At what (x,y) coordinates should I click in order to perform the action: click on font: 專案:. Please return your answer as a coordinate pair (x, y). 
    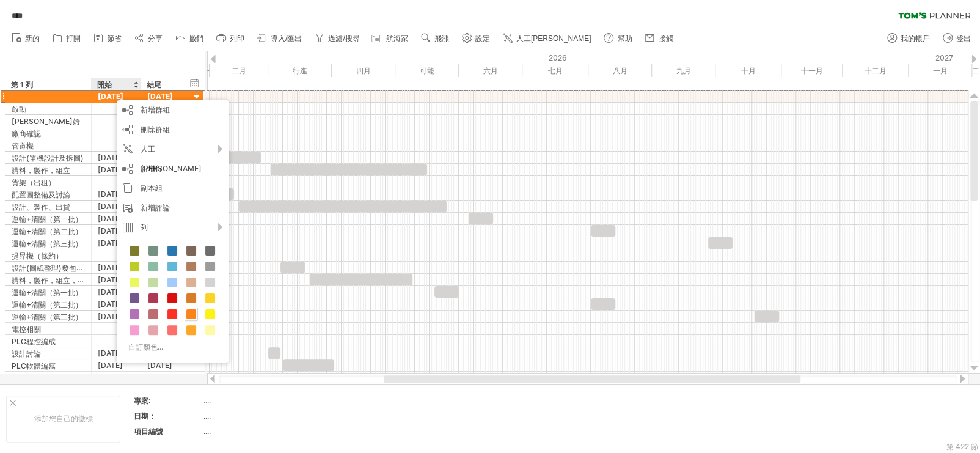
    Looking at the image, I should click on (142, 401).